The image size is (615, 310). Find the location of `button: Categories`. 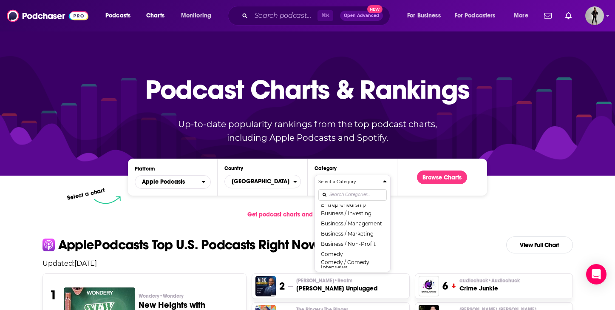

button: Categories is located at coordinates (352, 223).